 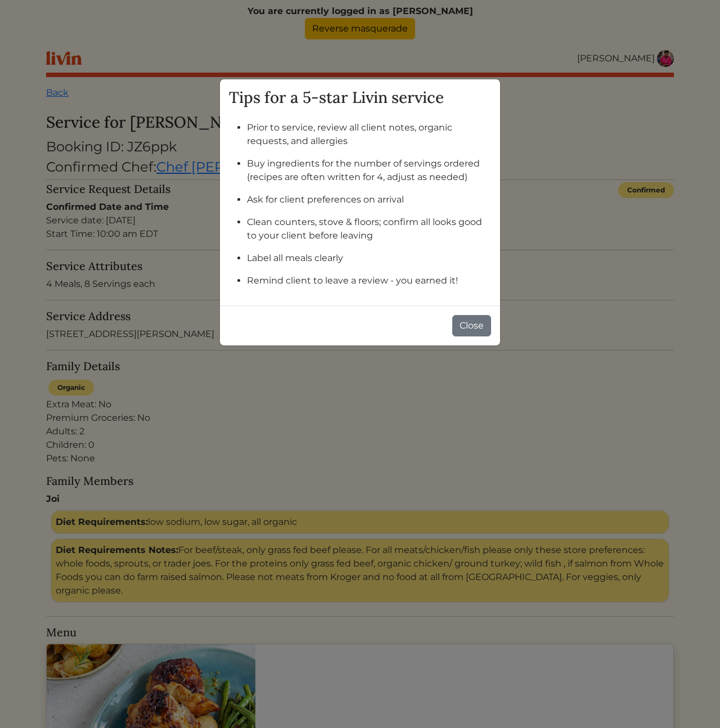 What do you see at coordinates (369, 258) in the screenshot?
I see `li: Label all meals clearly` at bounding box center [369, 258].